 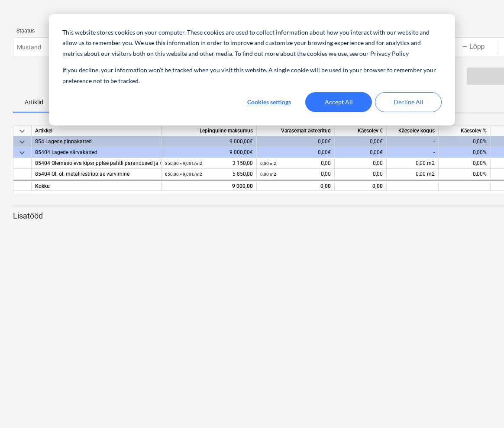 What do you see at coordinates (29, 47) in the screenshot?
I see `p: Mustand` at bounding box center [29, 47].